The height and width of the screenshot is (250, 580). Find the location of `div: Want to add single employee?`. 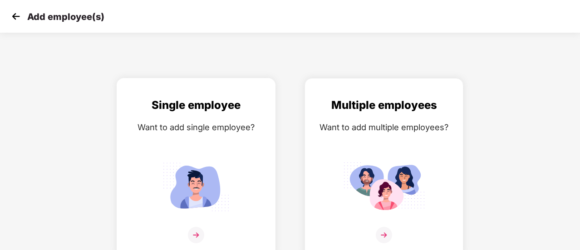

div: Want to add single employee? is located at coordinates (196, 127).